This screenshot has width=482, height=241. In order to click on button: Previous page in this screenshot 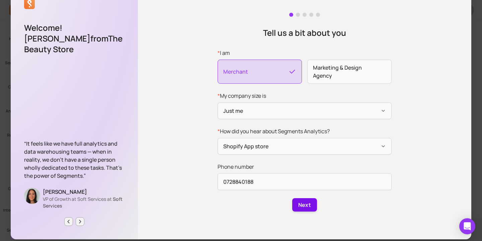, I will do `click(69, 222)`.